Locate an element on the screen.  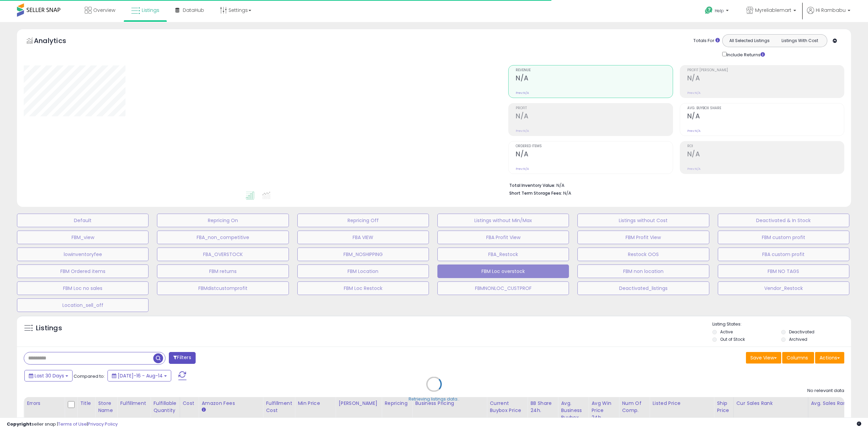
span: N/A is located at coordinates (567, 193).